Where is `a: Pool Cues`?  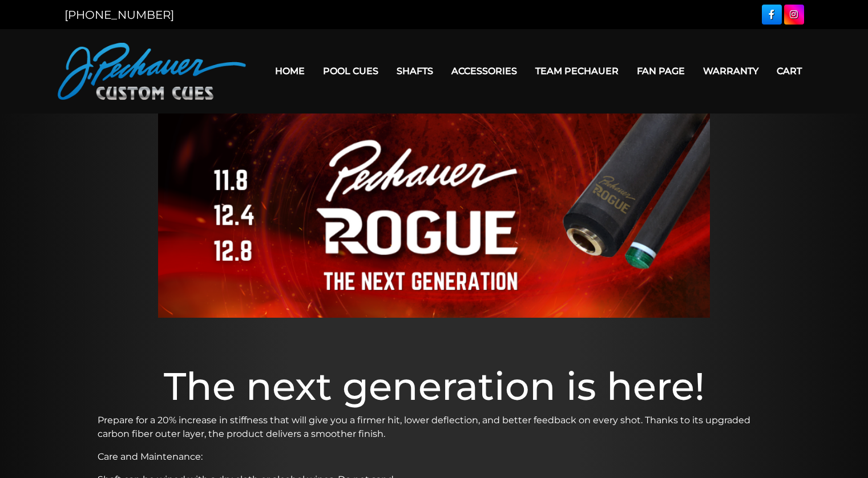 a: Pool Cues is located at coordinates (350, 70).